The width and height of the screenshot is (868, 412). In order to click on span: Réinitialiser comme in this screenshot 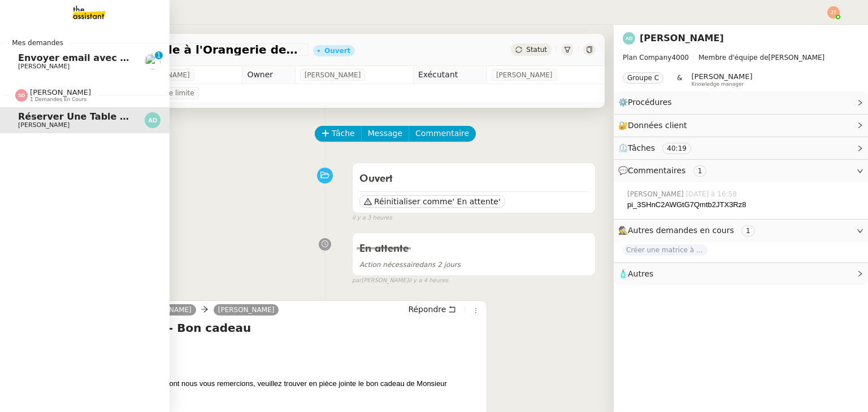, I will do `click(413, 202)`.